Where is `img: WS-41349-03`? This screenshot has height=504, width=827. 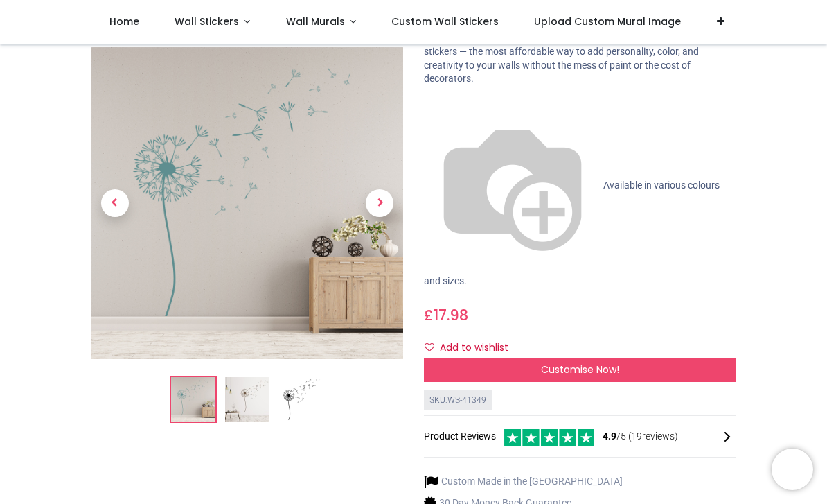 img: WS-41349-03 is located at coordinates (301, 399).